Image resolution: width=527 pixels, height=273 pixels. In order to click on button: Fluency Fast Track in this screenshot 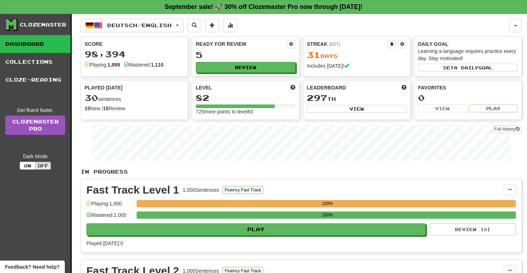, I will do `click(242, 190)`.